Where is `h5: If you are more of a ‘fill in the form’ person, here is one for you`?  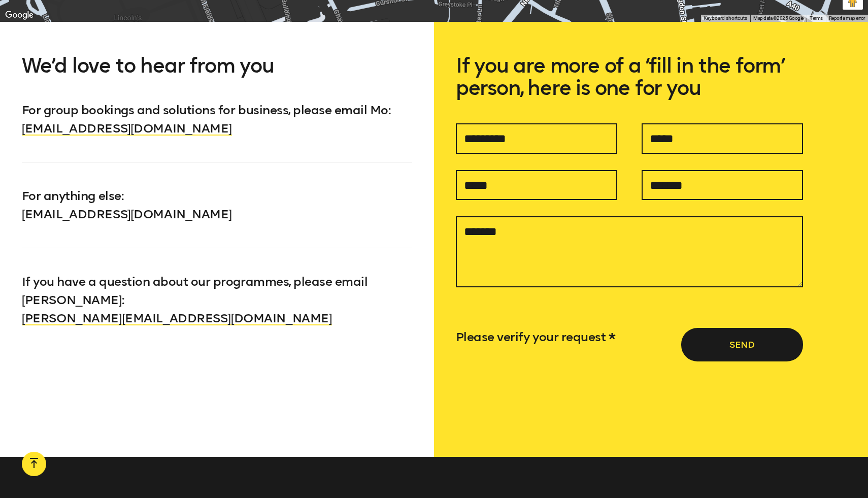 h5: If you are more of a ‘fill in the form’ person, here is one for you is located at coordinates (629, 89).